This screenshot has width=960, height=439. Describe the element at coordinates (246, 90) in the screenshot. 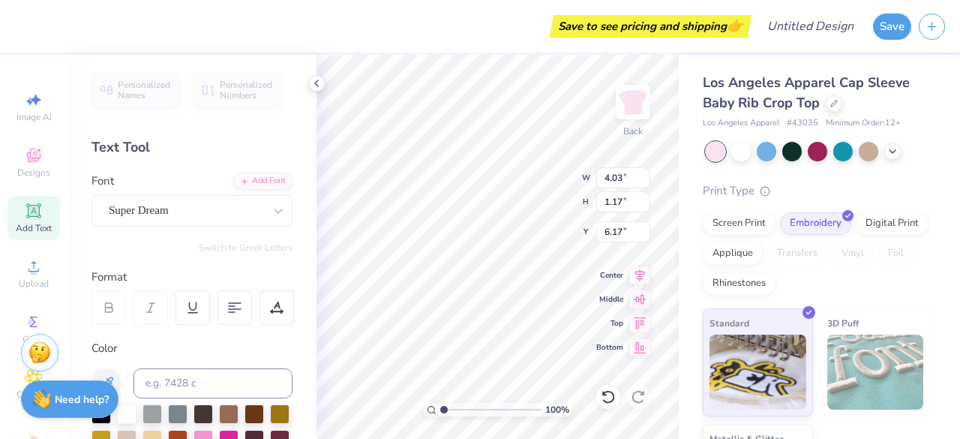

I see `span: Personalized Numbers` at that location.